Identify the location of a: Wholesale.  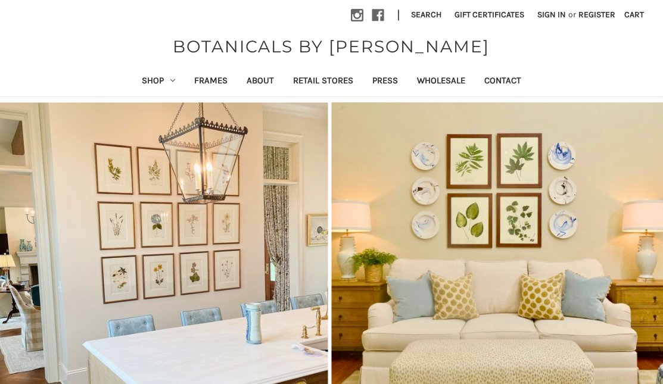
(441, 82).